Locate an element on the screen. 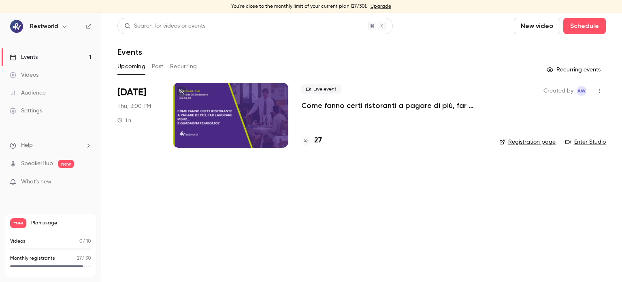 This screenshot has width=622, height=282. span: Thu, 3:00 PM is located at coordinates (134, 106).